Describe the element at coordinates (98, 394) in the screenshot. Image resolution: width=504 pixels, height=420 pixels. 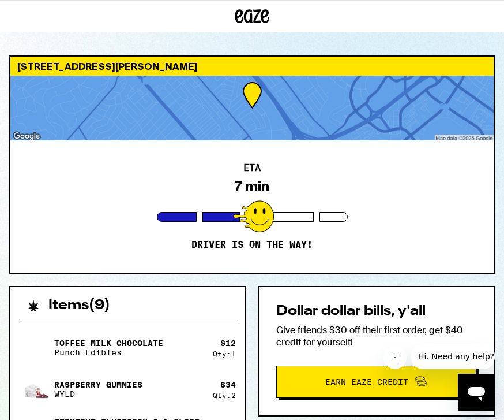
I see `p: WYLD` at that location.